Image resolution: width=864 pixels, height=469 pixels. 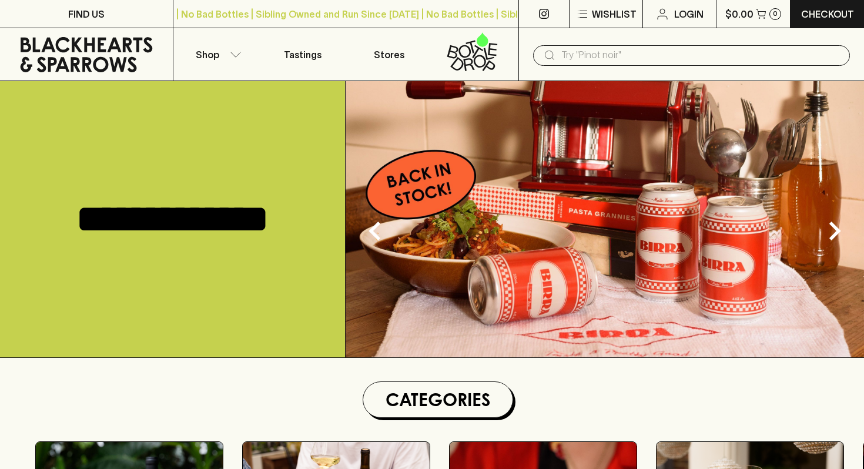 What do you see at coordinates (775, 14) in the screenshot?
I see `p: 0` at bounding box center [775, 14].